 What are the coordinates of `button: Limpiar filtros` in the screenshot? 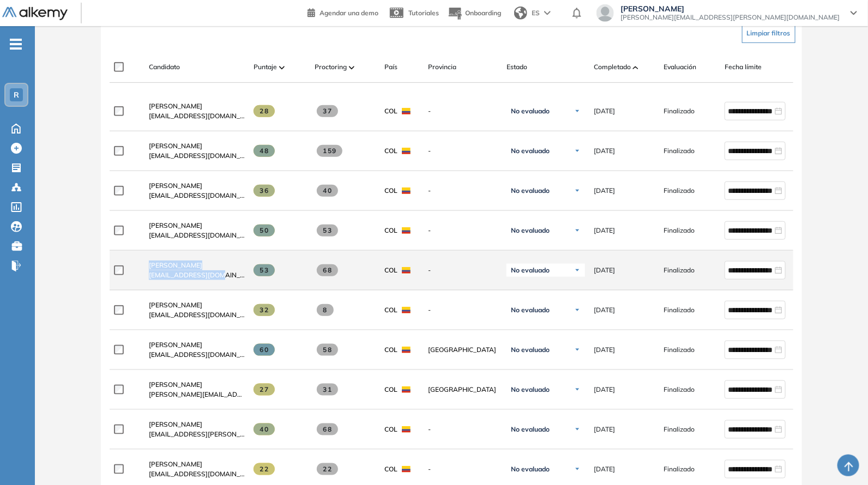 It's located at (769, 33).